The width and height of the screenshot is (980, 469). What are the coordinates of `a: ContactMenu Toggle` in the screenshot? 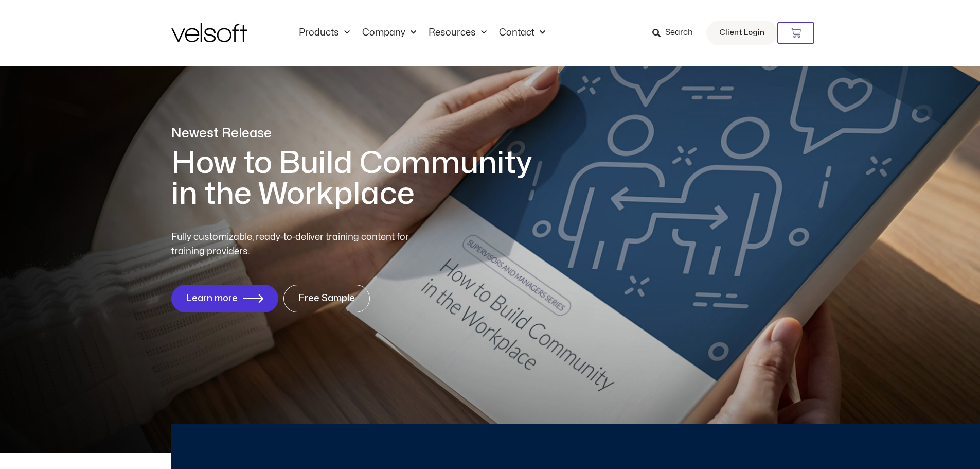 It's located at (522, 33).